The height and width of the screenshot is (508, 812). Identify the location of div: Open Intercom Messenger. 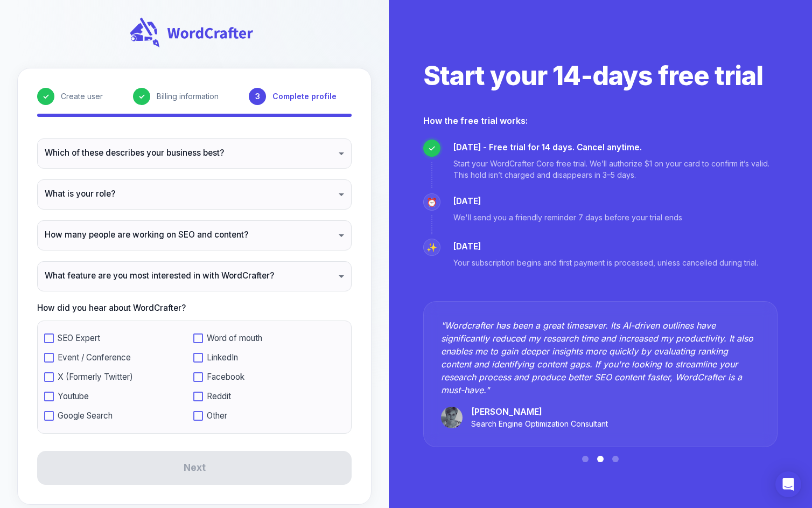
(789, 485).